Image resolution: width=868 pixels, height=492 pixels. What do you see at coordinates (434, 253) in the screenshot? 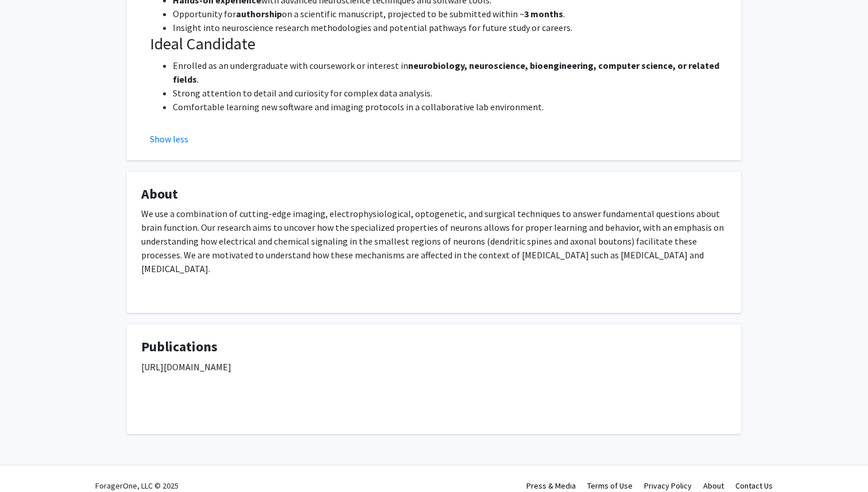
I see `div: We use a combination of cutting-edge imaging, electrophysiological, optogenetic, and surgical tec...` at bounding box center [434, 253].